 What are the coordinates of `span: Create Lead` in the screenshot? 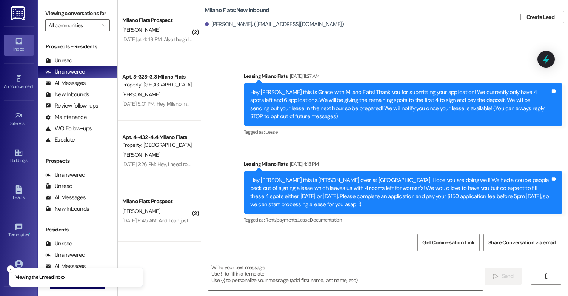 It's located at (541, 17).